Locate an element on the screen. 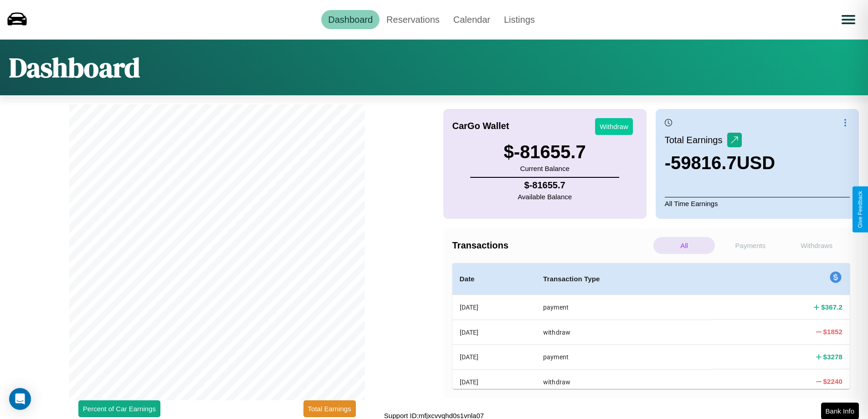  a: Calendar is located at coordinates (472, 20).